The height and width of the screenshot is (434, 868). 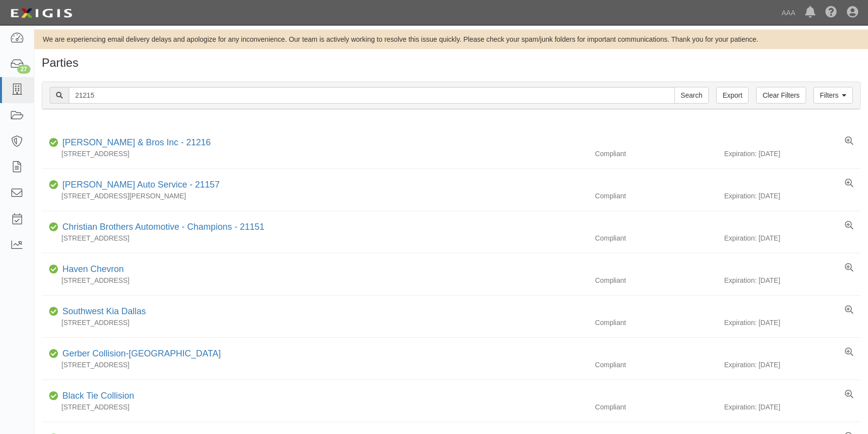 What do you see at coordinates (93, 269) in the screenshot?
I see `a: Haven Chevron` at bounding box center [93, 269].